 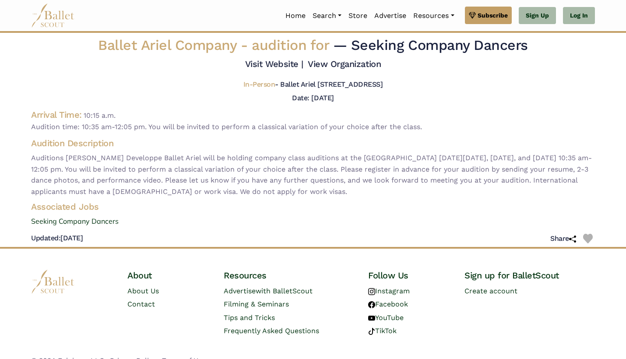 What do you see at coordinates (492, 15) in the screenshot?
I see `span: Subscribe` at bounding box center [492, 15].